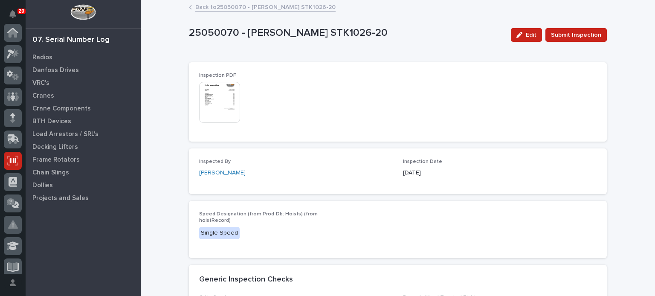 The image size is (655, 296). What do you see at coordinates (43, 96) in the screenshot?
I see `p: Cranes` at bounding box center [43, 96].